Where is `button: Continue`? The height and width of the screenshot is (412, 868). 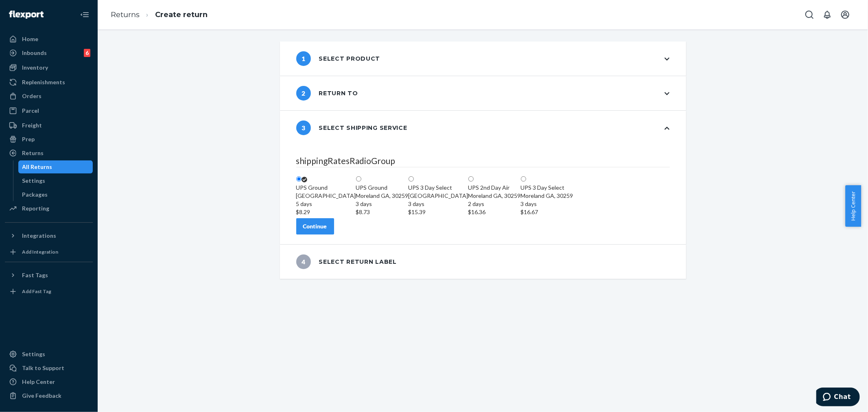 button: Continue is located at coordinates (315, 227).